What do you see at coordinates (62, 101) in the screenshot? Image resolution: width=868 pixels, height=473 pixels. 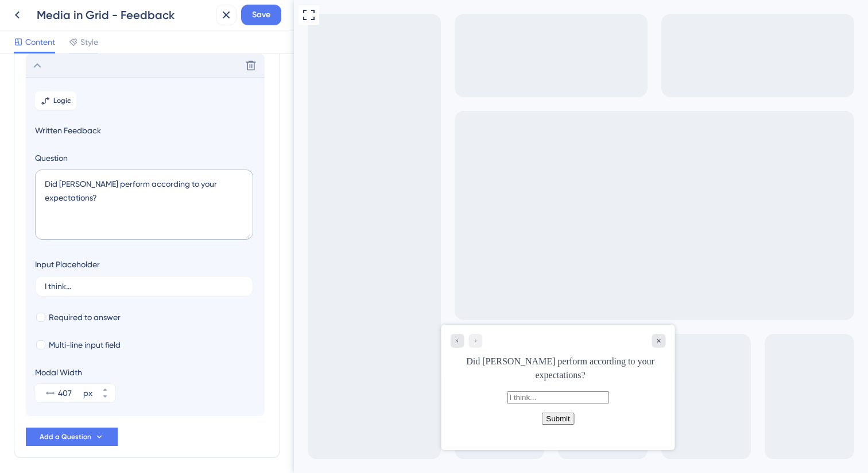 I see `span: Logic` at bounding box center [62, 101].